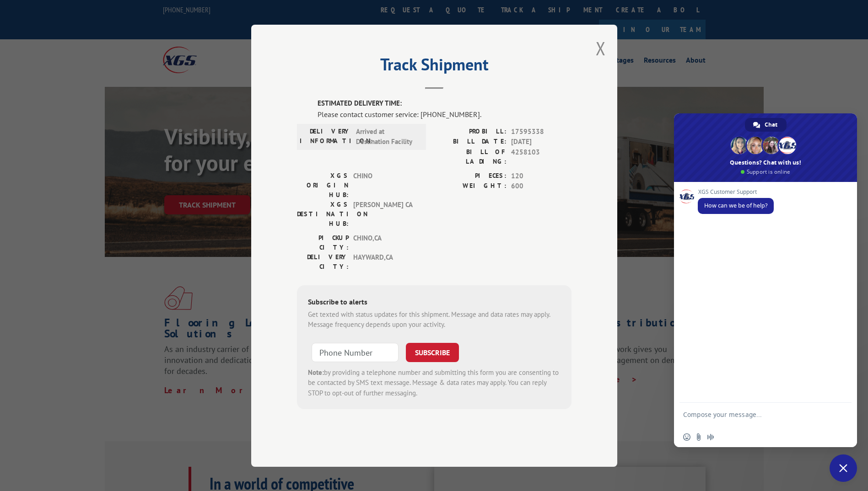  Describe the element at coordinates (771, 125) in the screenshot. I see `span: Chat` at that location.